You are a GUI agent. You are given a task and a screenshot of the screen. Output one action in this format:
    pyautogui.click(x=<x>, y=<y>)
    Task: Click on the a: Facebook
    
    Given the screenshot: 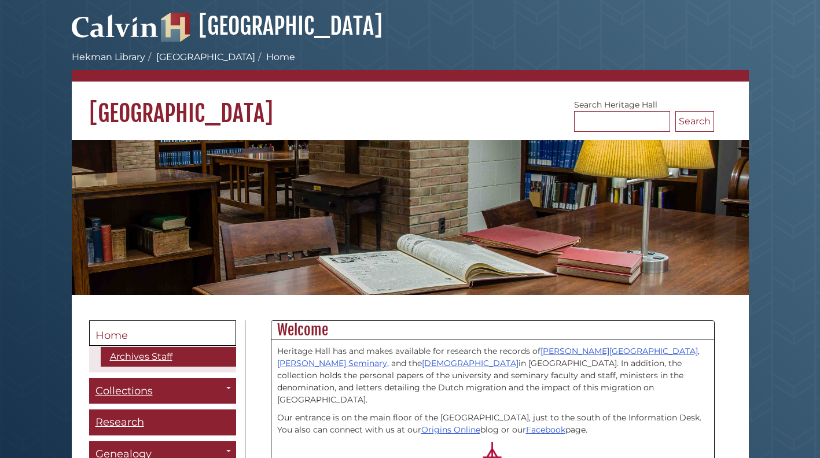 What is the action you would take?
    pyautogui.click(x=546, y=430)
    